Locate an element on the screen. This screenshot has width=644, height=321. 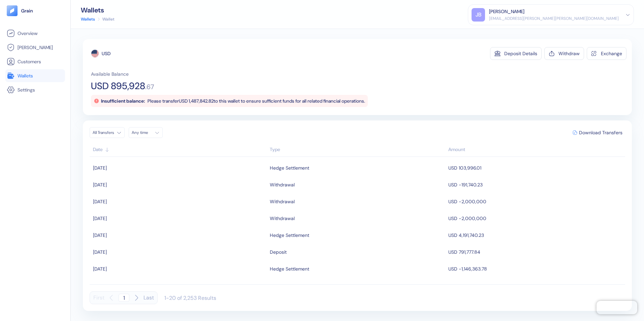
div: Deposit is located at coordinates (278, 252).